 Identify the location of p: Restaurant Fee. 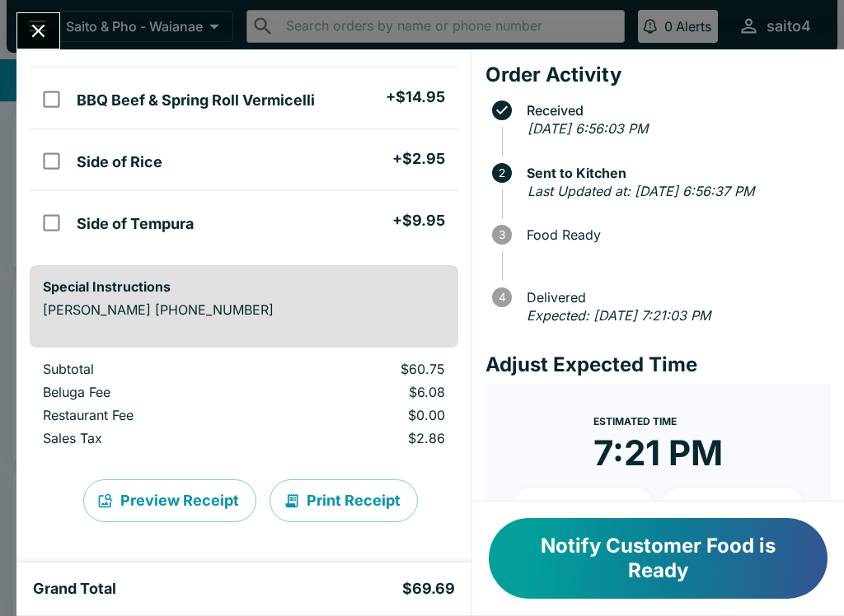
(149, 415).